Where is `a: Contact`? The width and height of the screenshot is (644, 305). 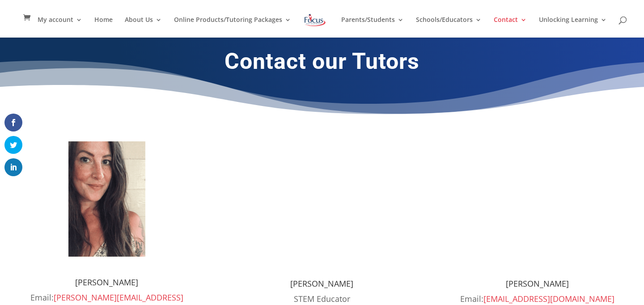
a: Contact is located at coordinates (510, 27).